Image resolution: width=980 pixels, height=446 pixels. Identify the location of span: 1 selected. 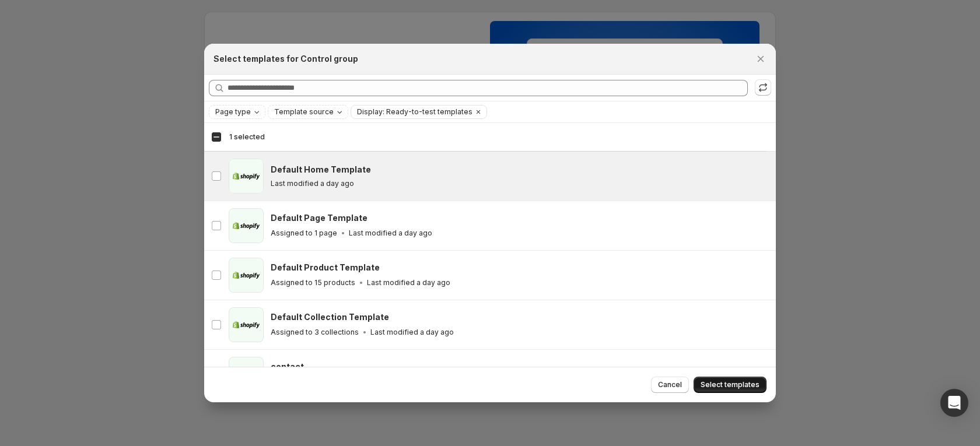
(247, 137).